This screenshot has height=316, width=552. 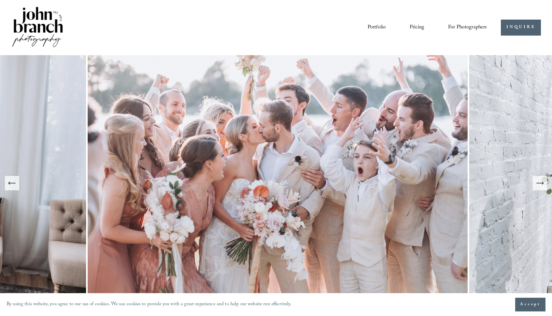 What do you see at coordinates (12, 183) in the screenshot?
I see `button: Previous Slide` at bounding box center [12, 183].